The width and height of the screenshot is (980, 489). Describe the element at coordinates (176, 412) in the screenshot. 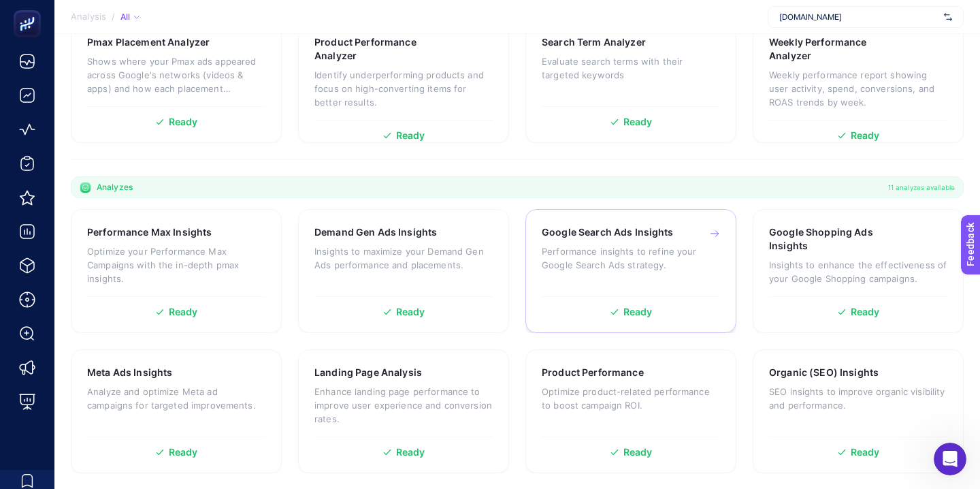

I see `a: Meta Ads InsightsAnalyze and optimize Meta ad campaigns for targeted improvements.Ready` at that location.